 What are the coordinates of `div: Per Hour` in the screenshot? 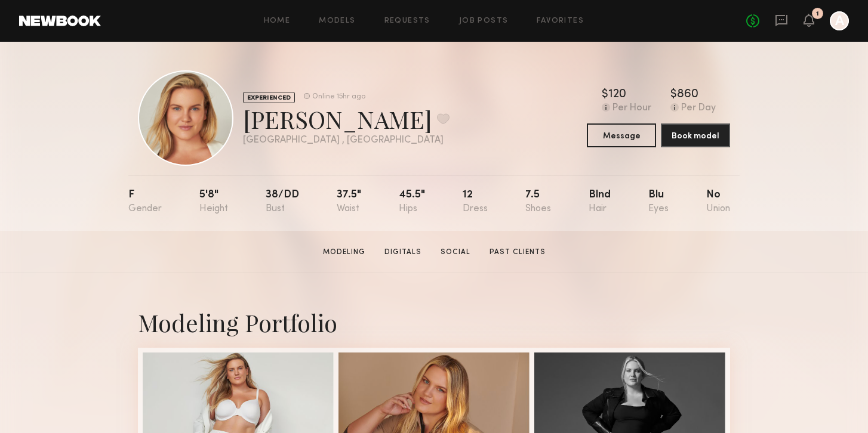 It's located at (631, 109).